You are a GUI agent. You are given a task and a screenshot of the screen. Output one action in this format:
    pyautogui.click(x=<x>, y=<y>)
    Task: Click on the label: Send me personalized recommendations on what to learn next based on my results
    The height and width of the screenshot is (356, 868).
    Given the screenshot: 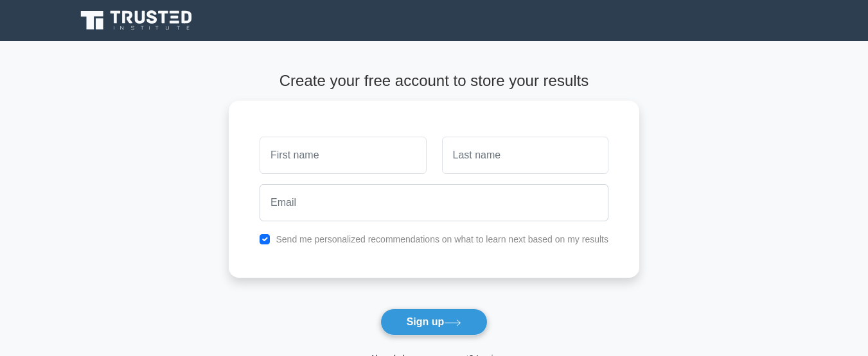 What is the action you would take?
    pyautogui.click(x=442, y=240)
    